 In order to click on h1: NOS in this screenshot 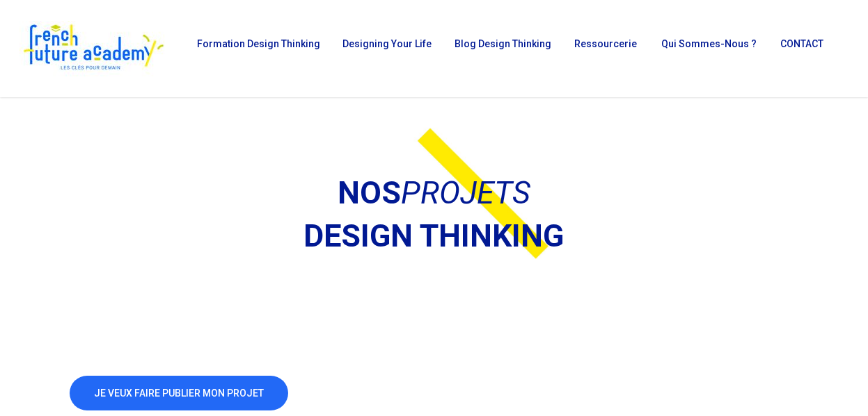, I will do `click(434, 194)`.